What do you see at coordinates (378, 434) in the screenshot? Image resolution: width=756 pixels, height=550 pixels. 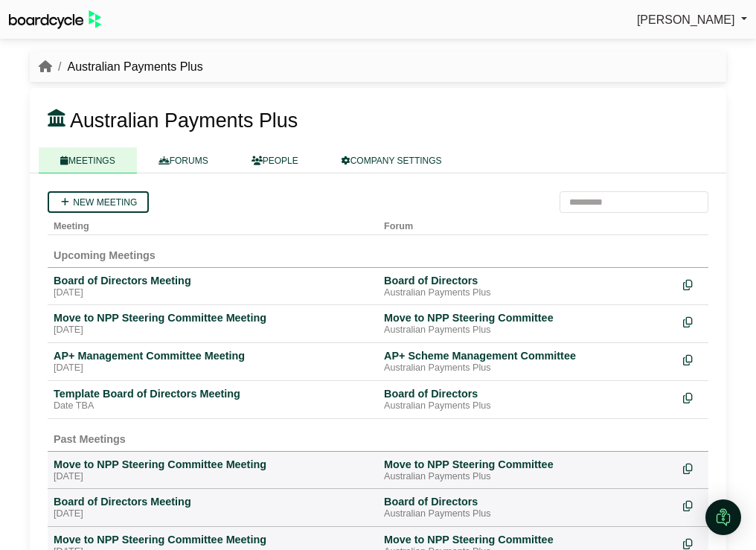 I see `td: Past Meetings` at bounding box center [378, 434].